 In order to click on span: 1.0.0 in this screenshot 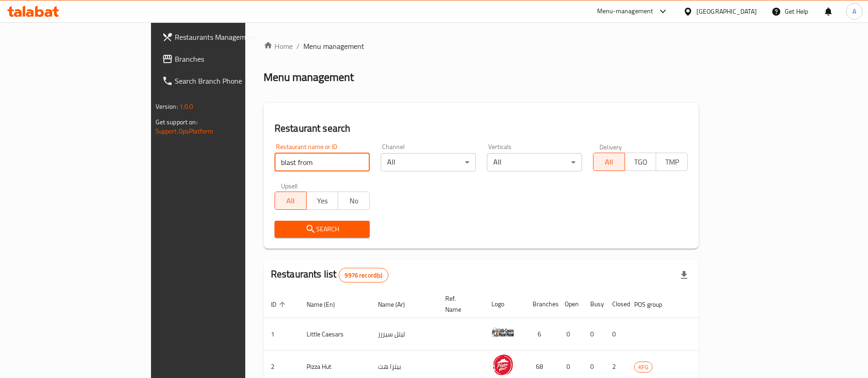, I will do `click(186, 107)`.